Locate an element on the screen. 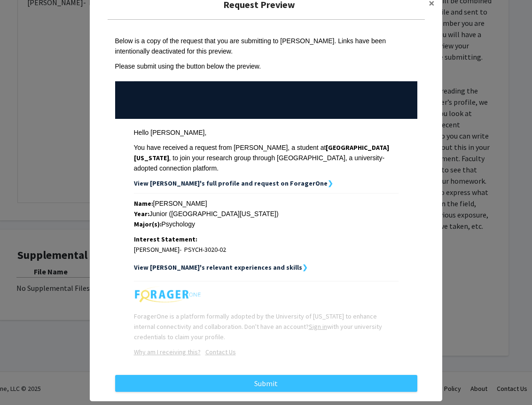  strong: Major(s): is located at coordinates (148, 224).